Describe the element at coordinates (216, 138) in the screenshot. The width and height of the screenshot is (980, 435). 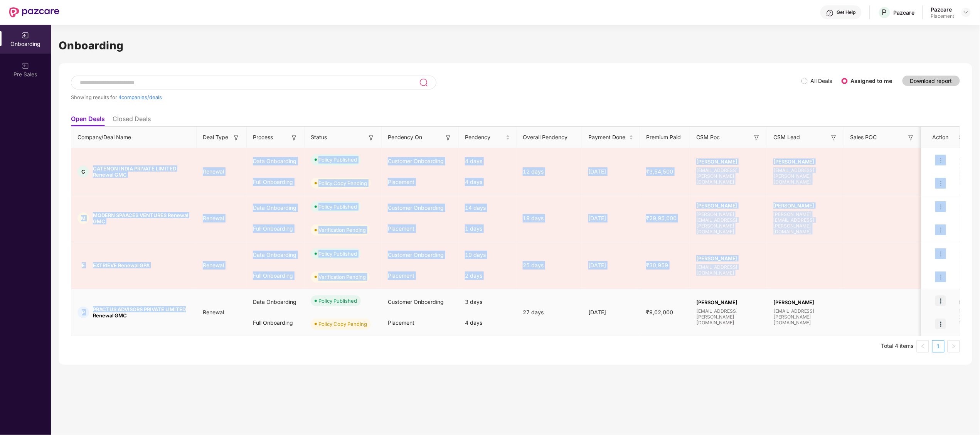
I see `span: Deal Type` at that location.